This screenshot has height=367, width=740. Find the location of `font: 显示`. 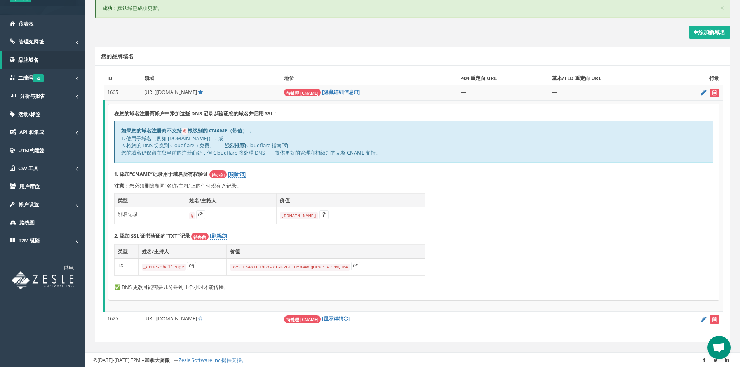

font: 显示 is located at coordinates (329, 319).